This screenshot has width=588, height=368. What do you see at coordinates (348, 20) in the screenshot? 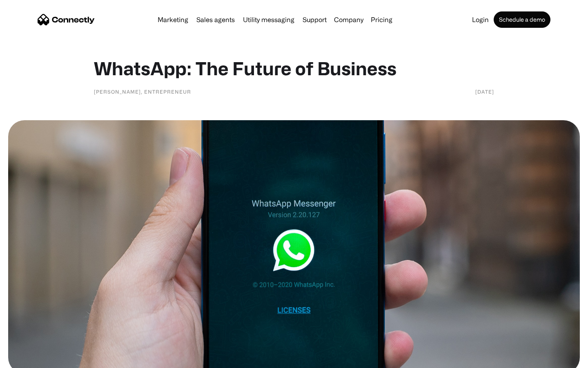
I see `div: Company` at bounding box center [348, 20].